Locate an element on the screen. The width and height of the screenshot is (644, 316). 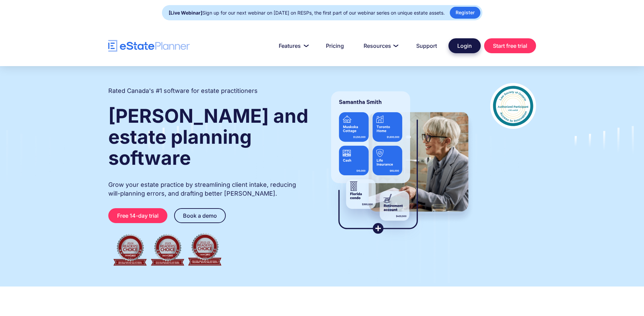
a: Register is located at coordinates (465, 13).